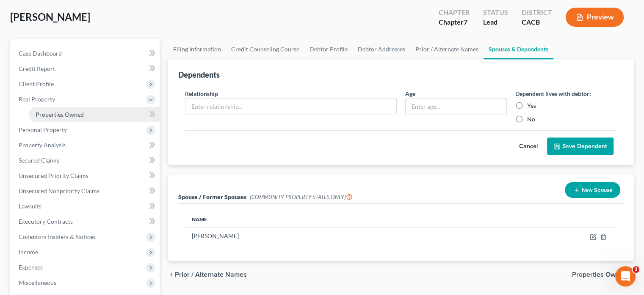 The width and height of the screenshot is (644, 295). What do you see at coordinates (529, 146) in the screenshot?
I see `button: Cancel` at bounding box center [529, 146].